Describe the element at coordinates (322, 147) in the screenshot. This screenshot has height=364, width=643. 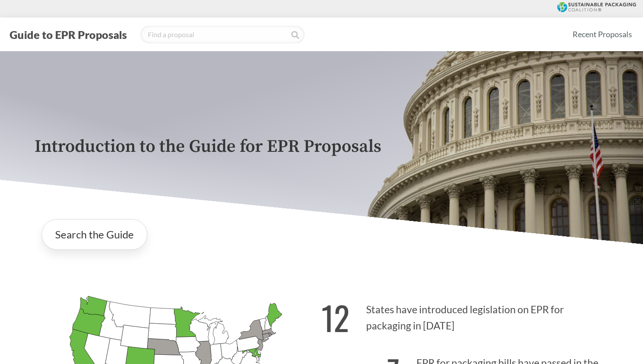
I see `p: Introduction to the Guide for EPR Proposals` at that location.